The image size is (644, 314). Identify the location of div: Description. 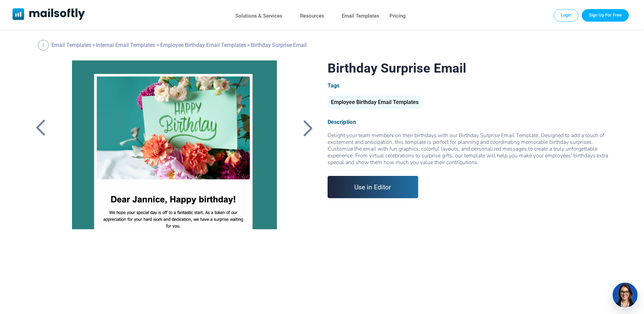
(470, 122).